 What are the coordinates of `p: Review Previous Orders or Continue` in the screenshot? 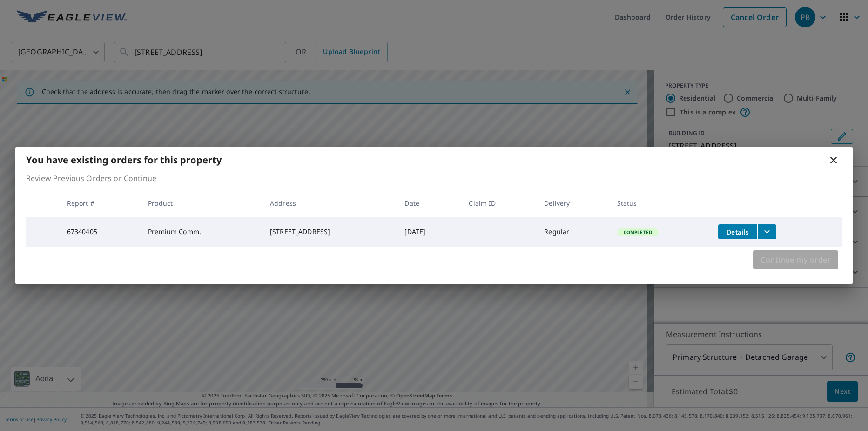 It's located at (434, 178).